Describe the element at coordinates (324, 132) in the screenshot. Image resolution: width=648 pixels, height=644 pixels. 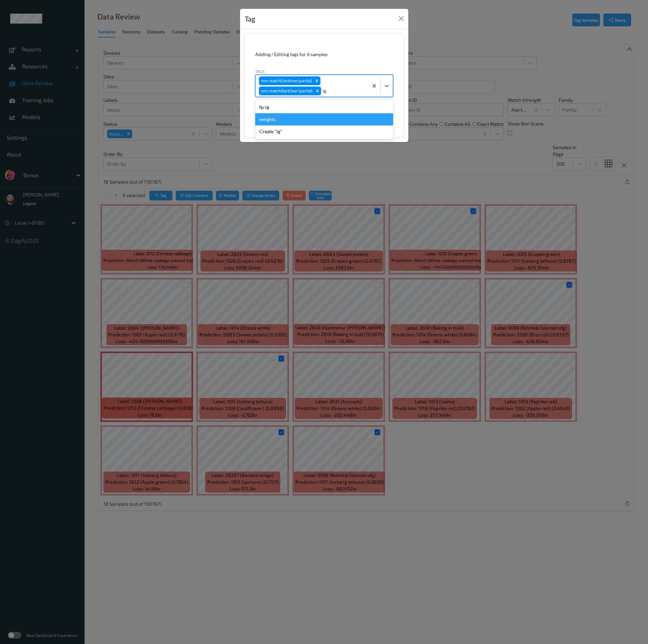
I see `div: Create "ig"` at that location.